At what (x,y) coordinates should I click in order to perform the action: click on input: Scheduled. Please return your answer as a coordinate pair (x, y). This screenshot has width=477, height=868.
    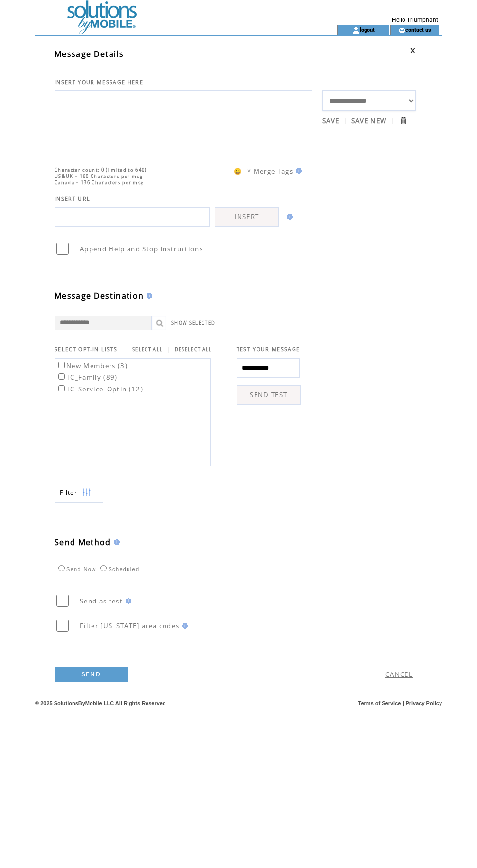
    Looking at the image, I should click on (103, 568).